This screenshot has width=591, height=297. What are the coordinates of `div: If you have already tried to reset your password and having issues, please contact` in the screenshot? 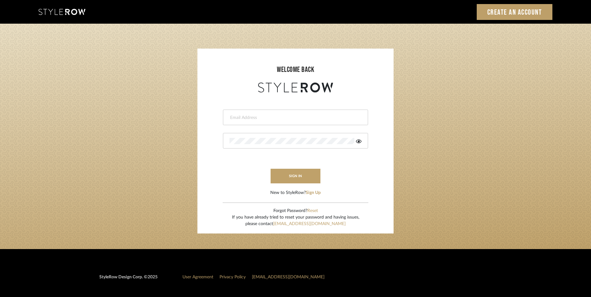 It's located at (295, 221).